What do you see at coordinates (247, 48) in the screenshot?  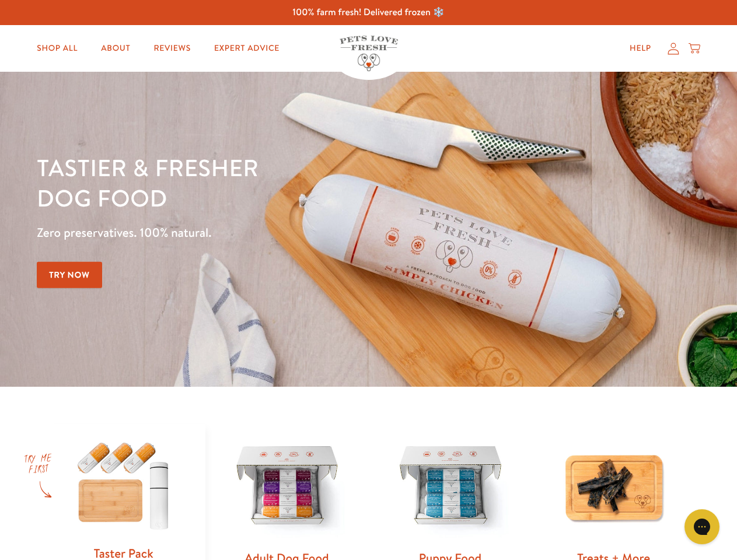 I see `a: Expert Advice` at bounding box center [247, 48].